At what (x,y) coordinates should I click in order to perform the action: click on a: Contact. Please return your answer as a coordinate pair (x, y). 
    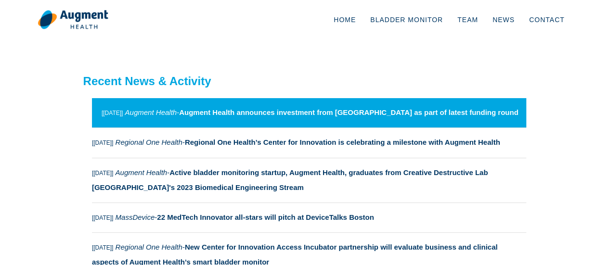
    Looking at the image, I should click on (547, 20).